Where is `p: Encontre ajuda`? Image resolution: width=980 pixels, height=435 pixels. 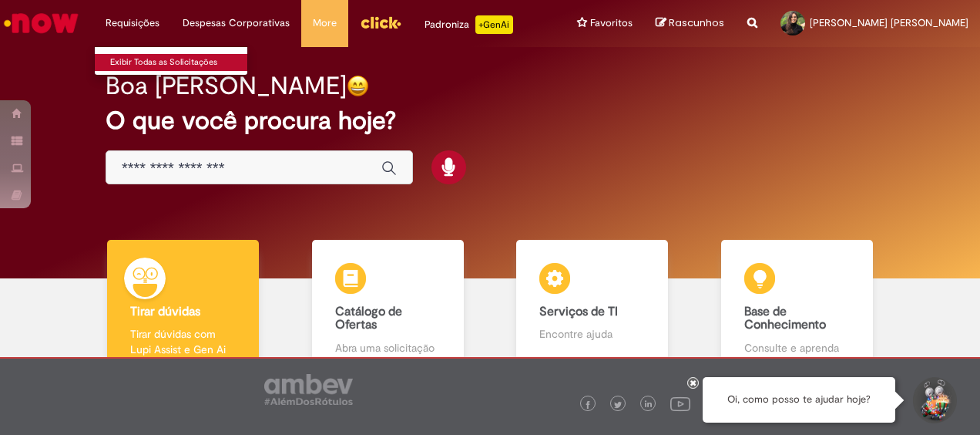
p: Encontre ajuda is located at coordinates (592, 334).